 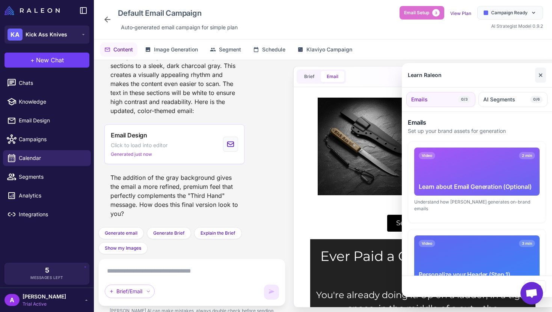 What do you see at coordinates (440, 99) in the screenshot?
I see `button: Emails0/3` at bounding box center [440, 99].